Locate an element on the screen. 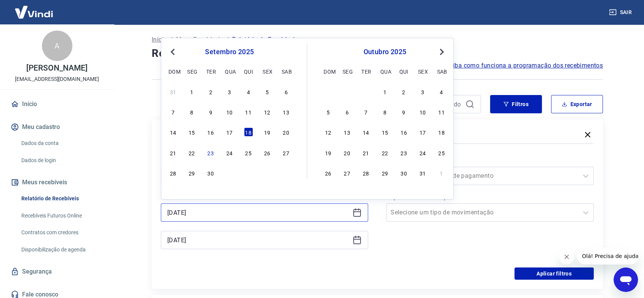 This screenshot has height=298, width=644. a: Dados de login is located at coordinates (61, 160).